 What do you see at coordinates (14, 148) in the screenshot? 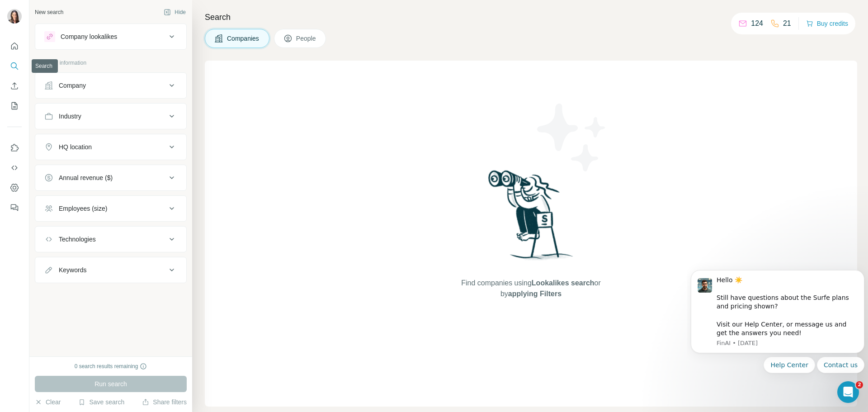
I see `button: Use Surfe on LinkedIn` at bounding box center [14, 148].